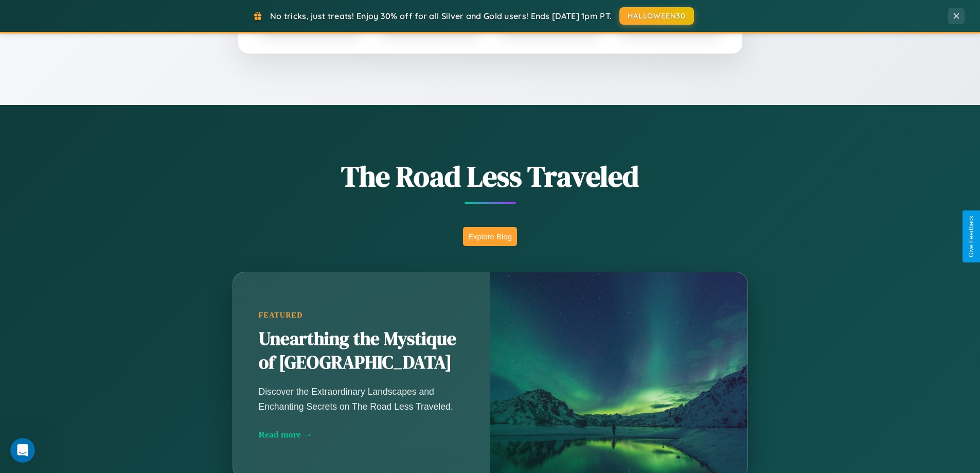 This screenshot has height=473, width=980. Describe the element at coordinates (491, 176) in the screenshot. I see `h1: The Road Less Traveled` at that location.